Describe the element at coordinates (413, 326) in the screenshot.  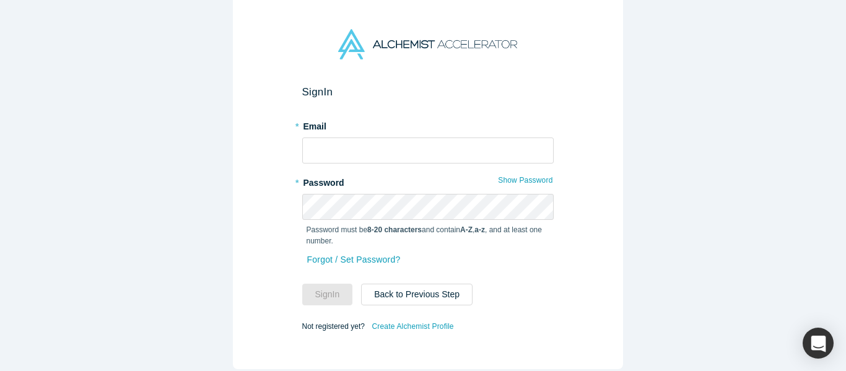
I see `a: Create Alchemist Profile` at that location.